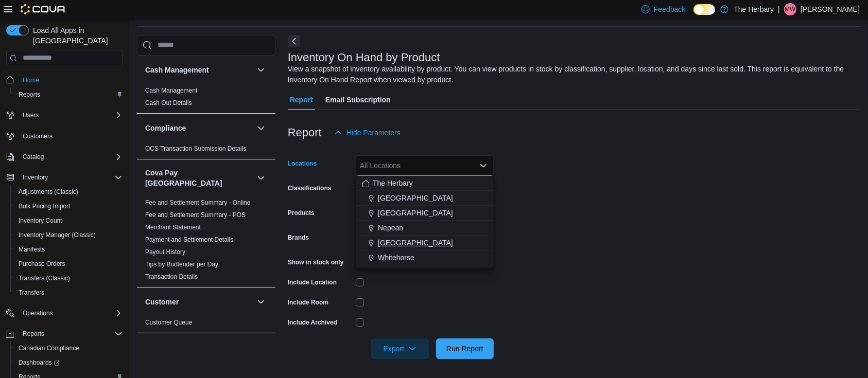  I want to click on span: Hide Parameters, so click(373, 133).